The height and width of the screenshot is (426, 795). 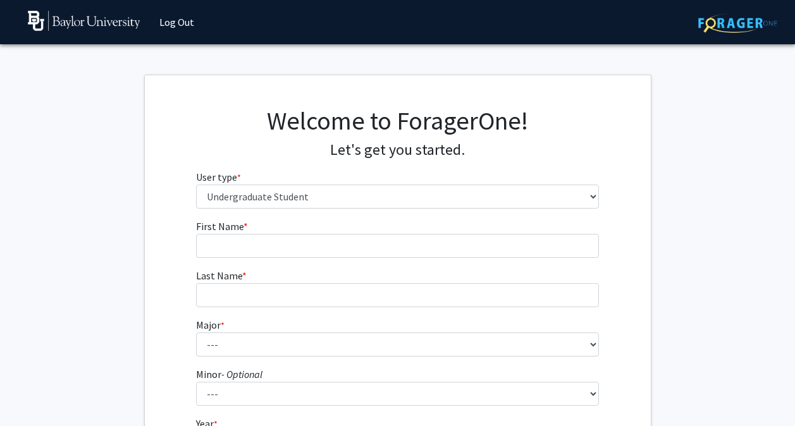 I want to click on img: ForagerOne Logo, so click(x=737, y=23).